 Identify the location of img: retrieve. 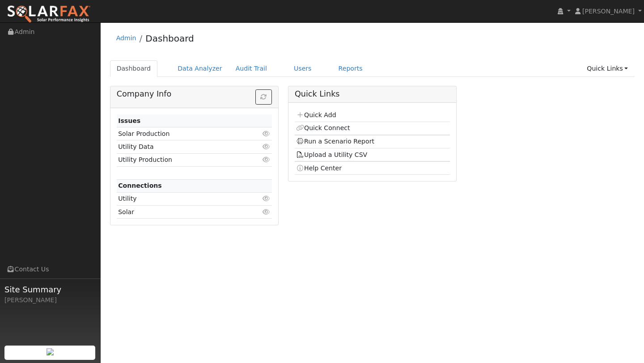
(50, 351).